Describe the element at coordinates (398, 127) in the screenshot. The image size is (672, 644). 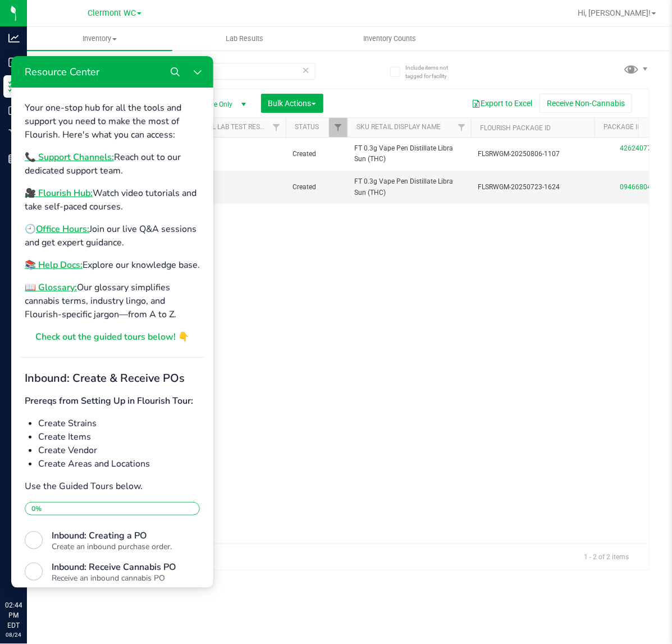
I see `a: SKU Retail Display Name` at that location.